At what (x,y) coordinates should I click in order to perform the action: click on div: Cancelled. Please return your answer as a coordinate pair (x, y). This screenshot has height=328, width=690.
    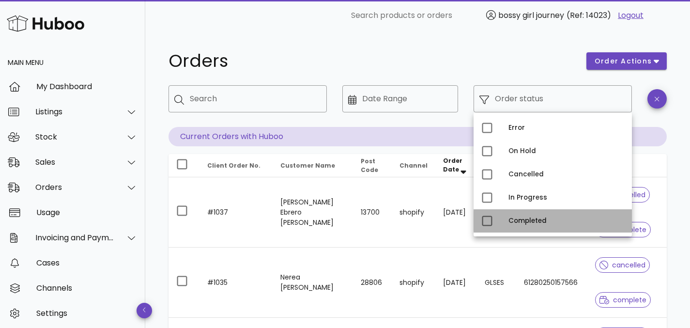
    Looking at the image, I should click on (566, 174).